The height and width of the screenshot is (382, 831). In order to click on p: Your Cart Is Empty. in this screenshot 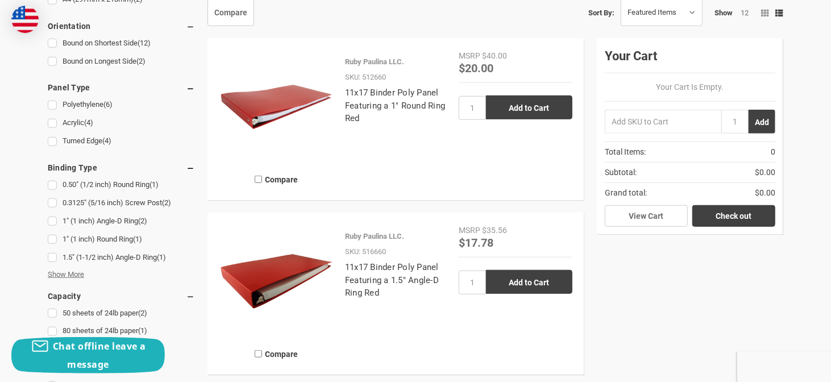, I will do `click(690, 87)`.